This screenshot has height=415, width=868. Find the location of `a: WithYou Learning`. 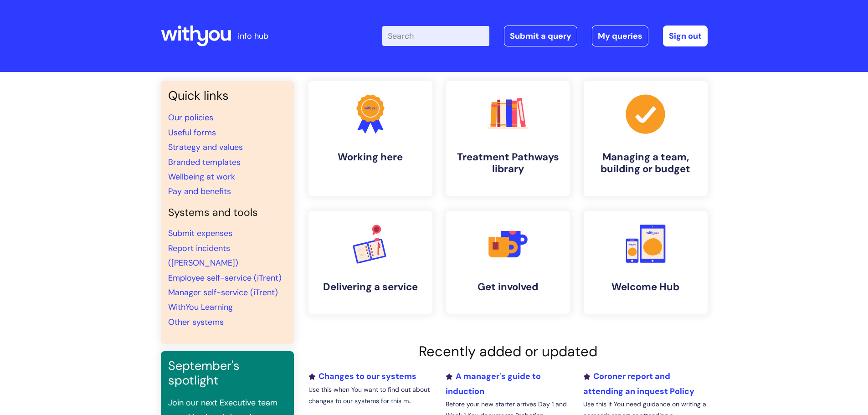

a: WithYou Learning is located at coordinates (201, 307).